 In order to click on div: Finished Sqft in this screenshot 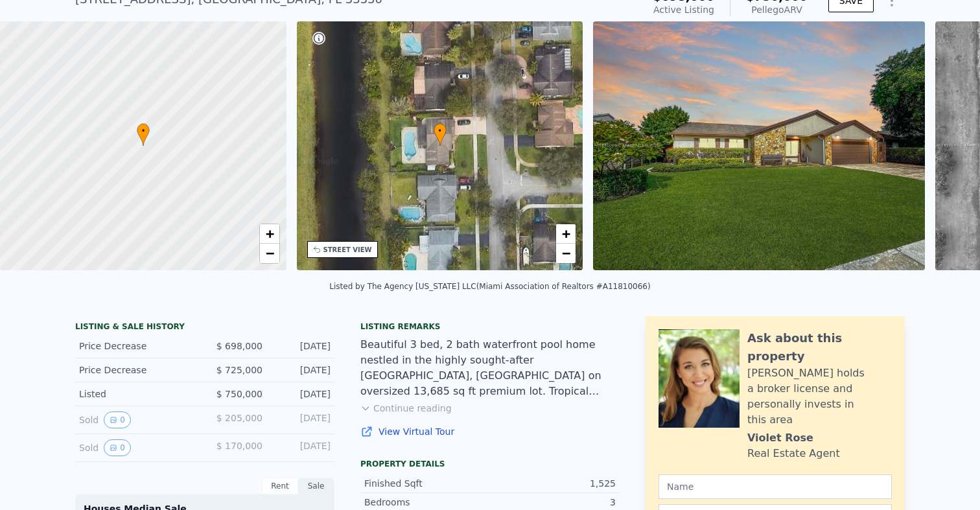, I will do `click(427, 483)`.